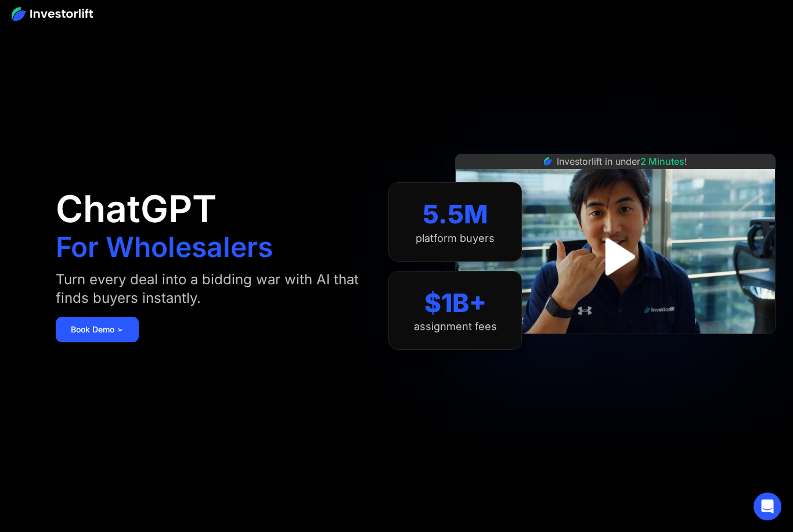  I want to click on div: assignment fees, so click(455, 327).